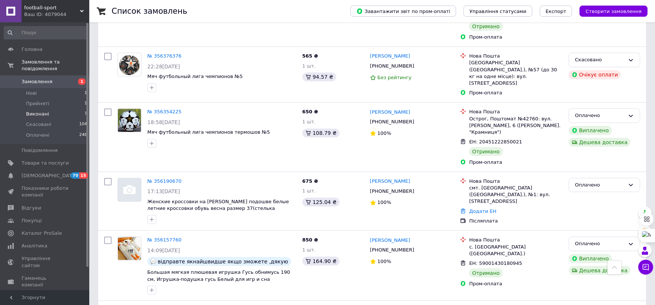  I want to click on a: Мяч футбольный лига чемпионов №5, so click(195, 76).